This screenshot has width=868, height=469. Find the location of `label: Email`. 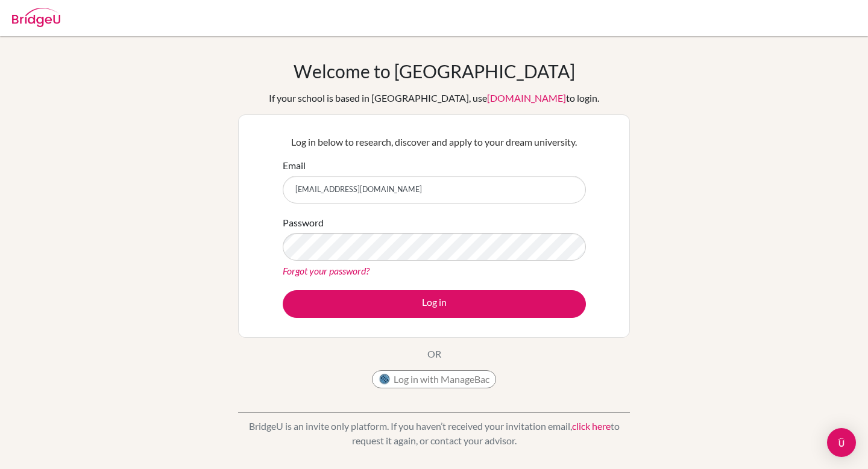

label: Email is located at coordinates (294, 165).